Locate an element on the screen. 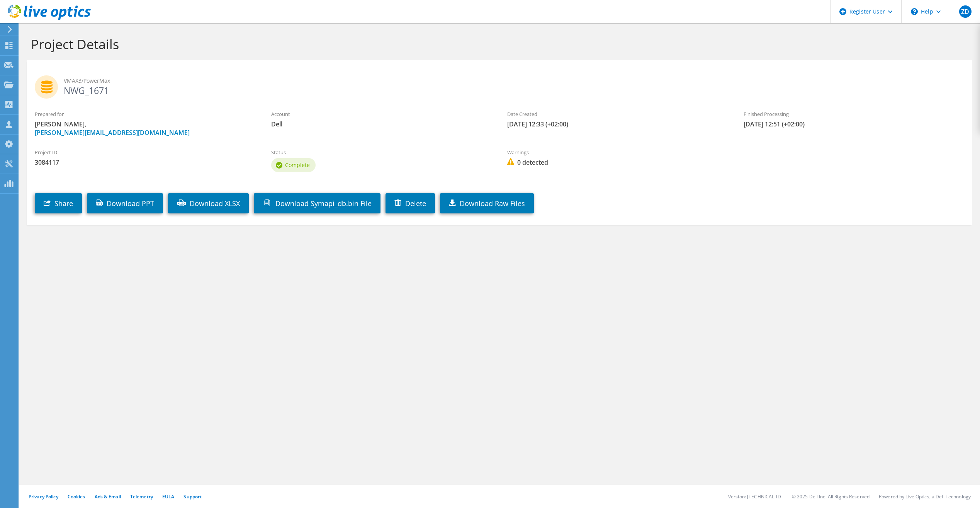 The width and height of the screenshot is (980, 508). span: VMAX3/PowerMax is located at coordinates (514, 81).